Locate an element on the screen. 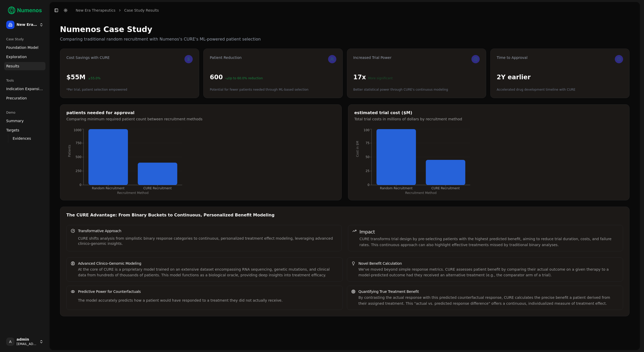 The height and width of the screenshot is (352, 644). p: Potential for fewer patients needed through ML-based selection is located at coordinates (259, 90).